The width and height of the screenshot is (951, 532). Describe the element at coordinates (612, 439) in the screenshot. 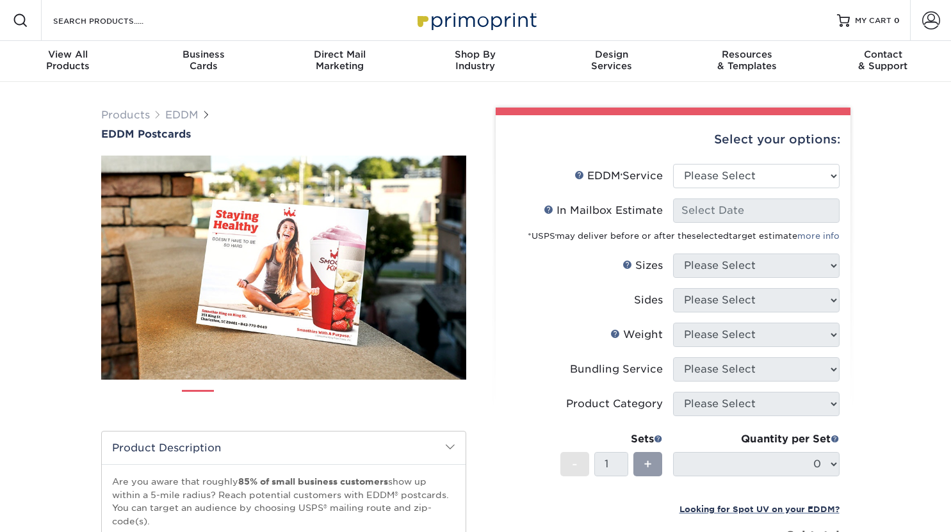

I see `div: Sets` at that location.